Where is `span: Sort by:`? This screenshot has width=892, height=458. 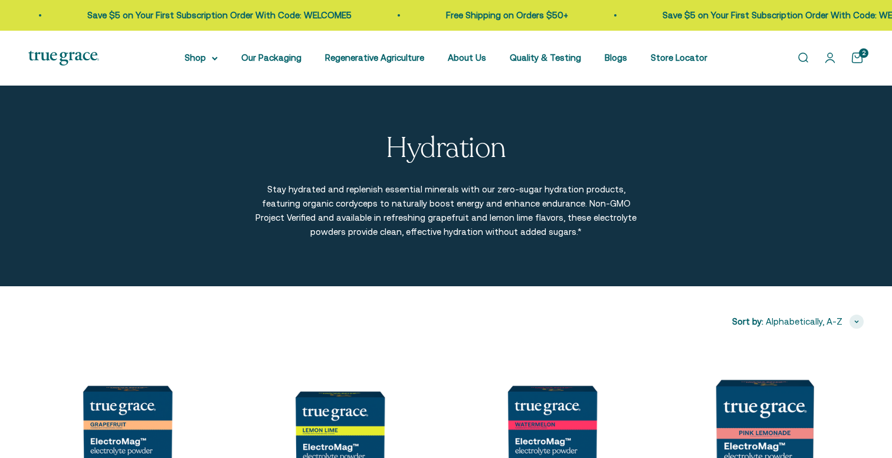 span: Sort by: is located at coordinates (747, 321).